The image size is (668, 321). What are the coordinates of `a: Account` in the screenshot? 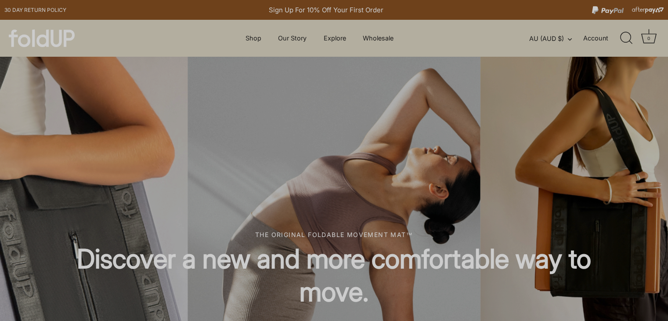 It's located at (604, 38).